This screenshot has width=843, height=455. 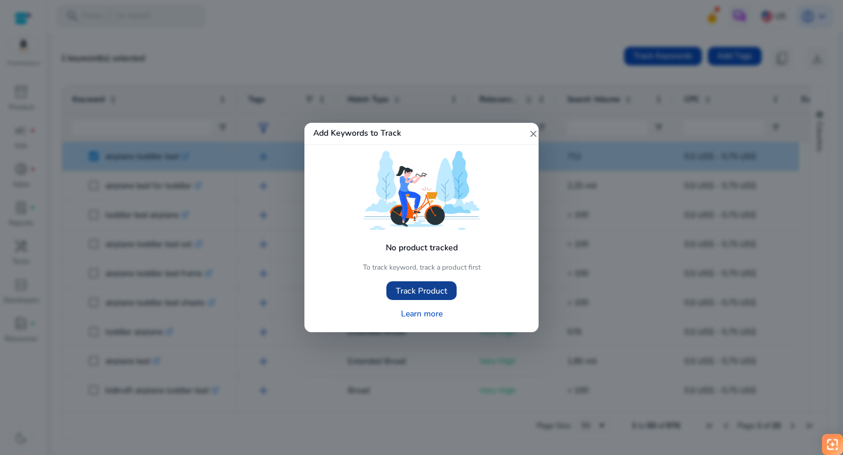 I want to click on h5: Add Keywords to Track, so click(x=363, y=133).